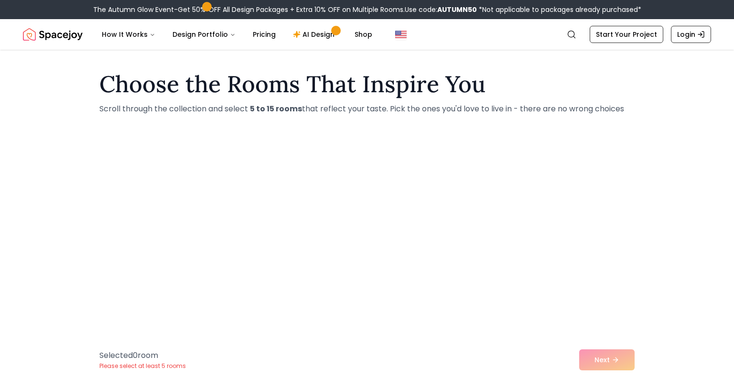 The image size is (734, 378). I want to click on button: Design Portfolio, so click(204, 34).